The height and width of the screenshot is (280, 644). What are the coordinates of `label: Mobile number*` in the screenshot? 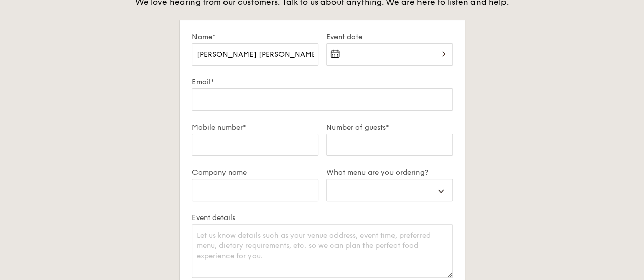 It's located at (255, 127).